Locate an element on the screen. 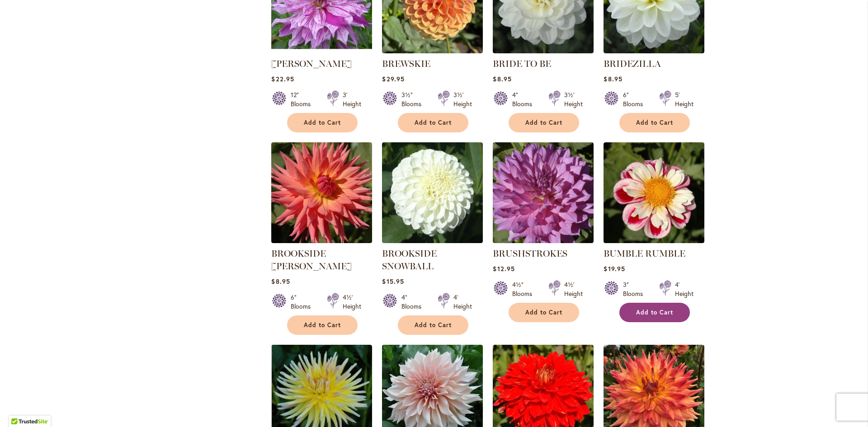  a: BROOKSIDE CHERI is located at coordinates (321, 240).